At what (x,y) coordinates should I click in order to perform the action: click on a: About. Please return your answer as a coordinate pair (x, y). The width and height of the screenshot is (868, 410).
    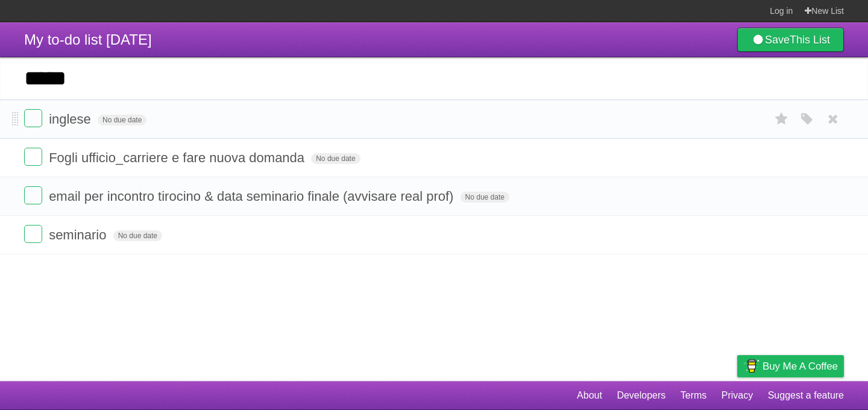
    Looking at the image, I should click on (589, 396).